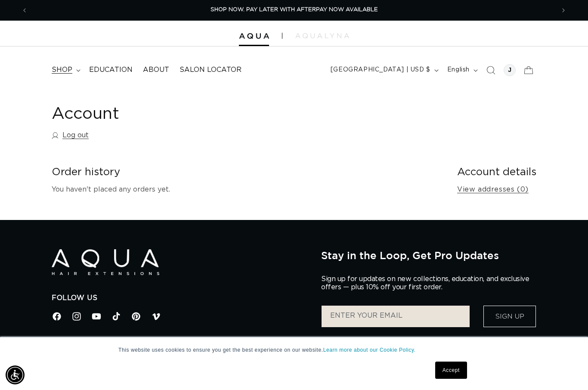 This screenshot has height=390, width=588. What do you see at coordinates (111, 70) in the screenshot?
I see `a: Education` at bounding box center [111, 70].